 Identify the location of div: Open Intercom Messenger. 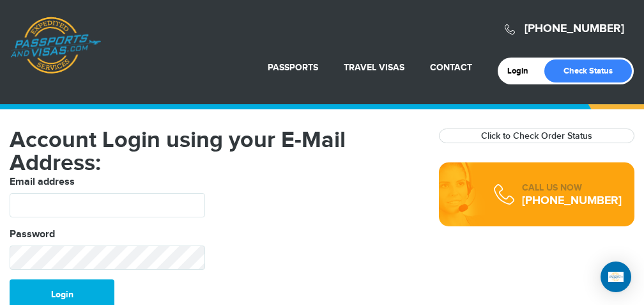
(616, 277).